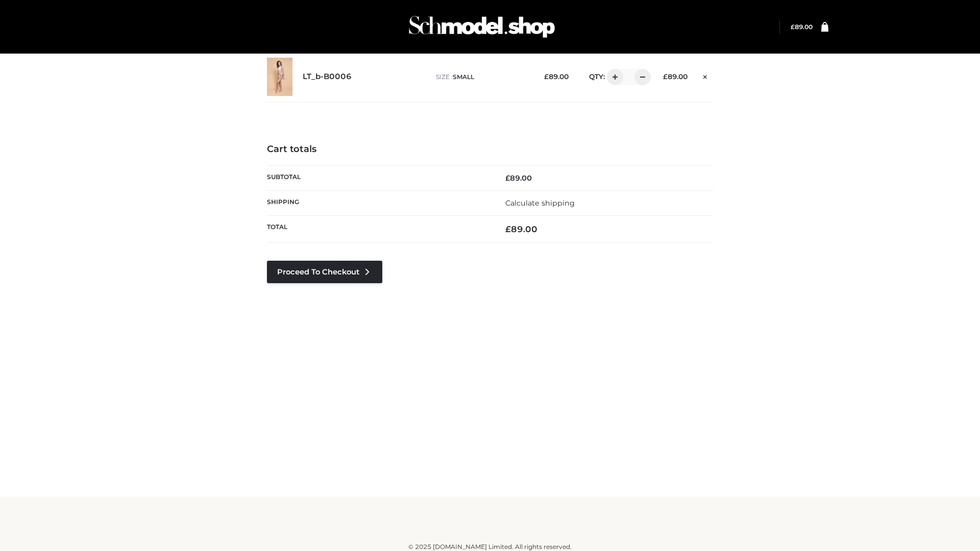  I want to click on a: LT_b-B0006, so click(327, 77).